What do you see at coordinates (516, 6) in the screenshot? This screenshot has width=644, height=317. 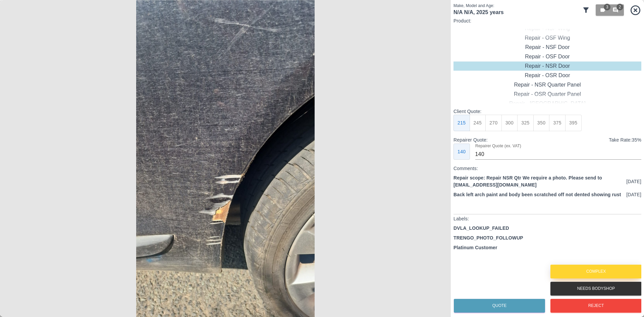 I see `p: Make, Model and Age:` at bounding box center [516, 6].